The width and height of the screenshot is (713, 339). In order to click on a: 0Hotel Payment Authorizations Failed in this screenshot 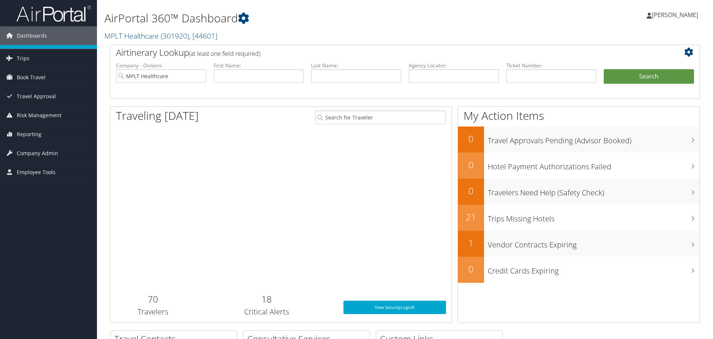, I will do `click(578, 166)`.